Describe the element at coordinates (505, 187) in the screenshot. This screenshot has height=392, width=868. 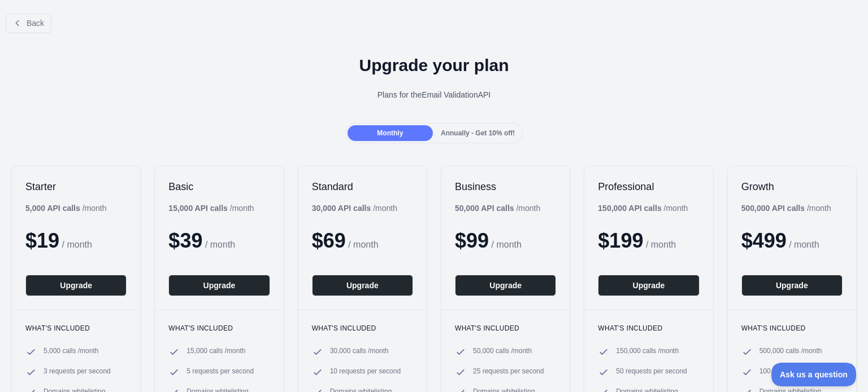
I see `h2: Business` at that location.